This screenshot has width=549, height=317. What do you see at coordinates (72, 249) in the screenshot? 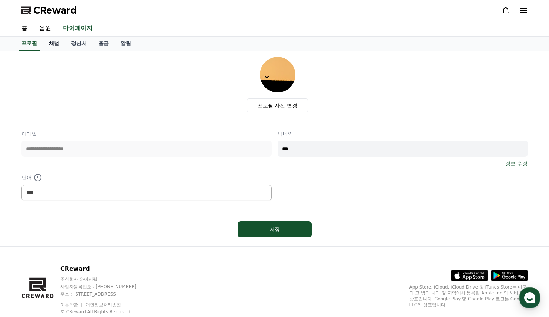
I see `span: 대화` at bounding box center [72, 249].